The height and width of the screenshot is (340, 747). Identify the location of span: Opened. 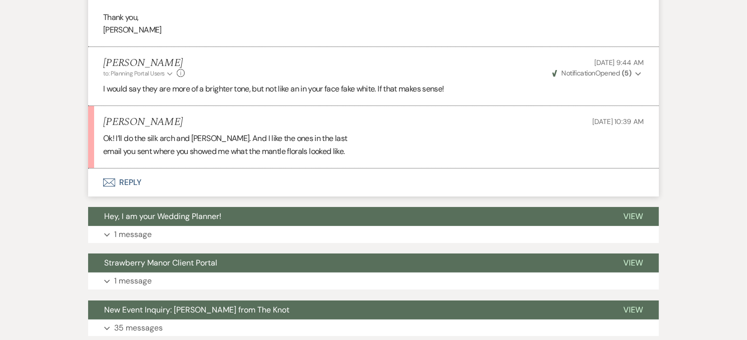
(592, 73).